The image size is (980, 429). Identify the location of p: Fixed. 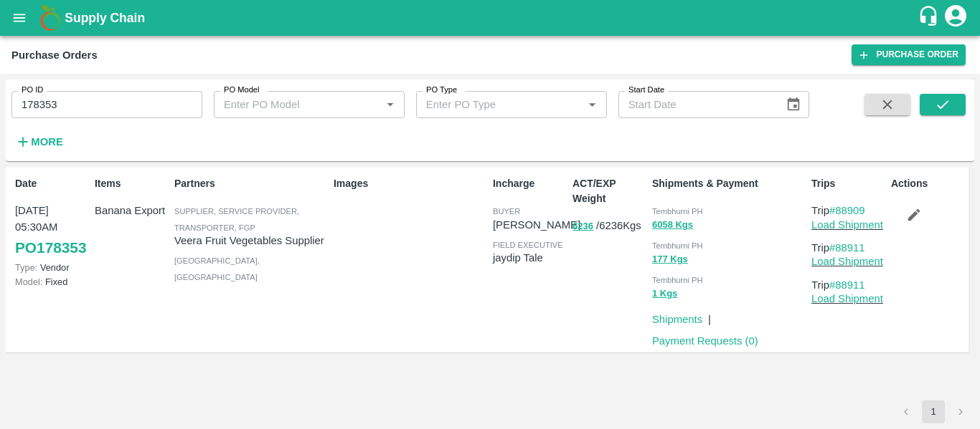
(52, 281).